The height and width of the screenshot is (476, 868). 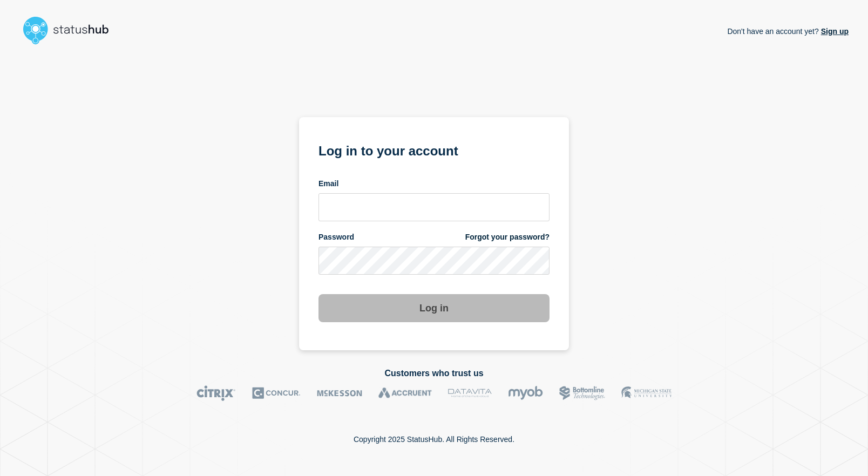 I want to click on h2: Customers who trust us, so click(x=434, y=373).